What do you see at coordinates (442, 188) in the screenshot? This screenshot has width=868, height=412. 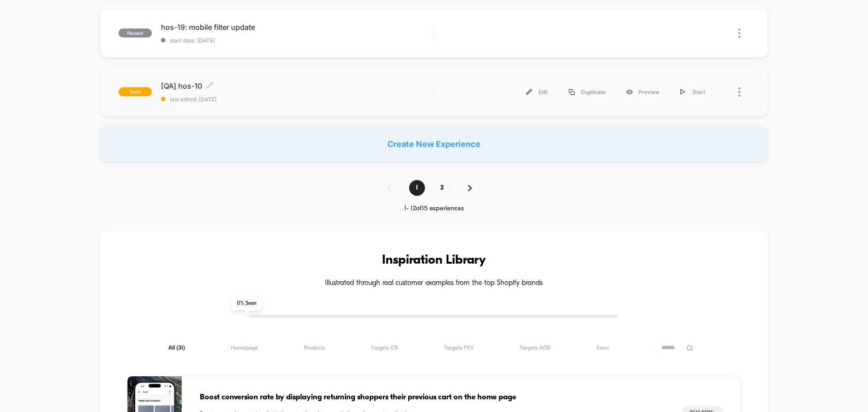 I see `span: 2` at bounding box center [442, 188].